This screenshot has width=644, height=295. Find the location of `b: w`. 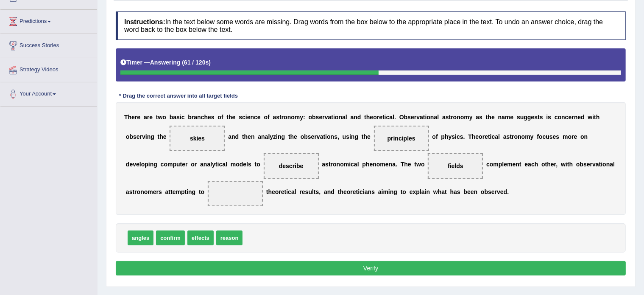

b: w is located at coordinates (590, 117).